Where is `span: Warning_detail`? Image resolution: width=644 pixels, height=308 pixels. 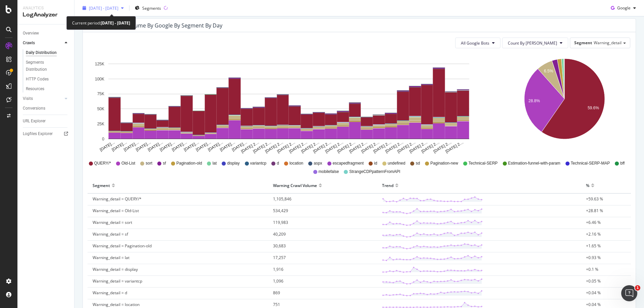
span: Warning_detail is located at coordinates (608, 42).